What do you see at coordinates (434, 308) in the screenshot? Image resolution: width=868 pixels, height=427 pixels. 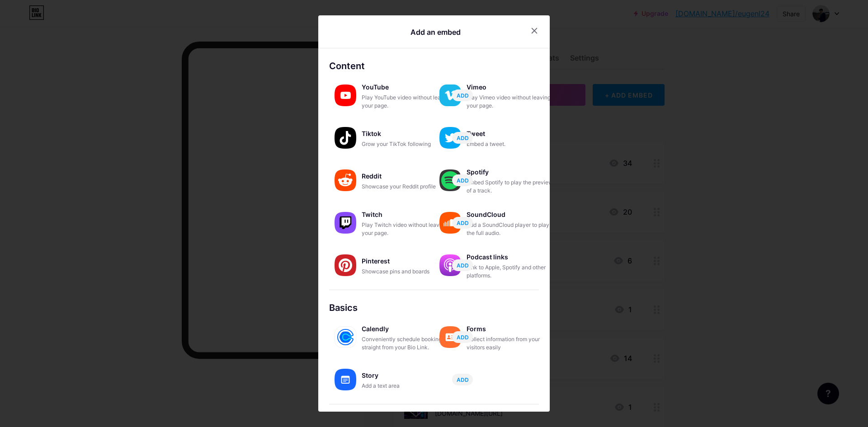 I see `div: Basics` at bounding box center [434, 308].